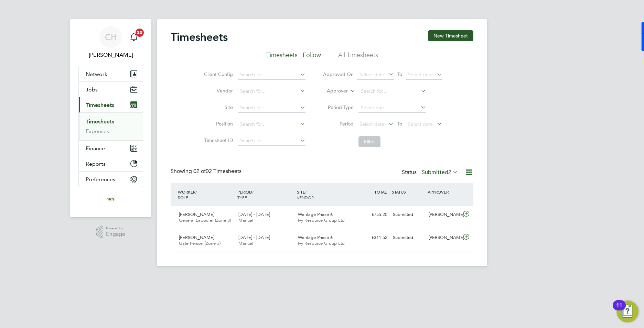  What do you see at coordinates (333, 91) in the screenshot?
I see `label: Approver` at bounding box center [333, 91].